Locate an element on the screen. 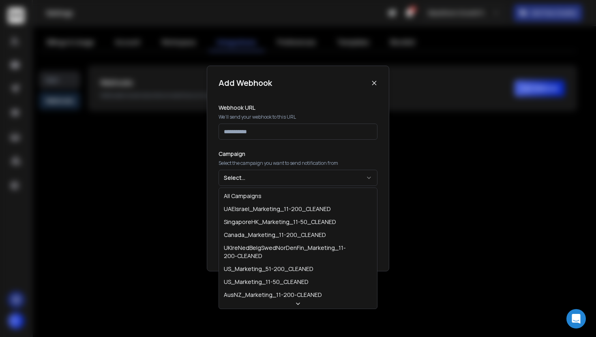  div: UKIreNedBelgSwedNorDenFin_Marketing_11-200-CLEANED is located at coordinates (285, 252).